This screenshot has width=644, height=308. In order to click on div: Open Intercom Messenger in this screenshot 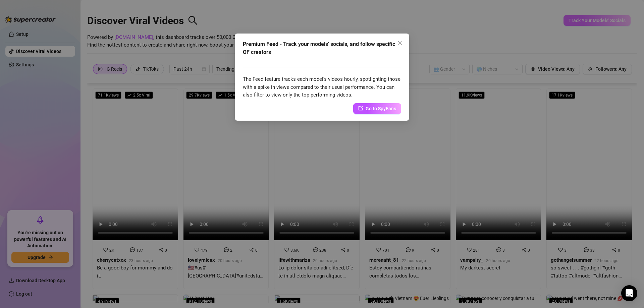, I will do `click(629, 293)`.